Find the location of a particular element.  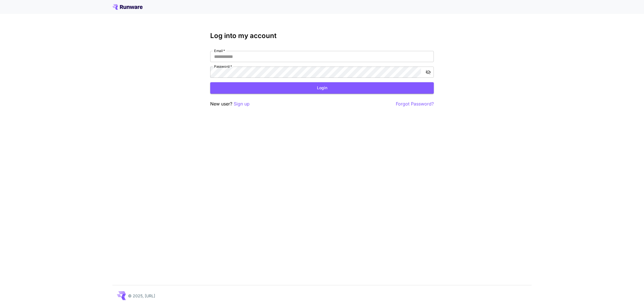

label: Password is located at coordinates (223, 66).